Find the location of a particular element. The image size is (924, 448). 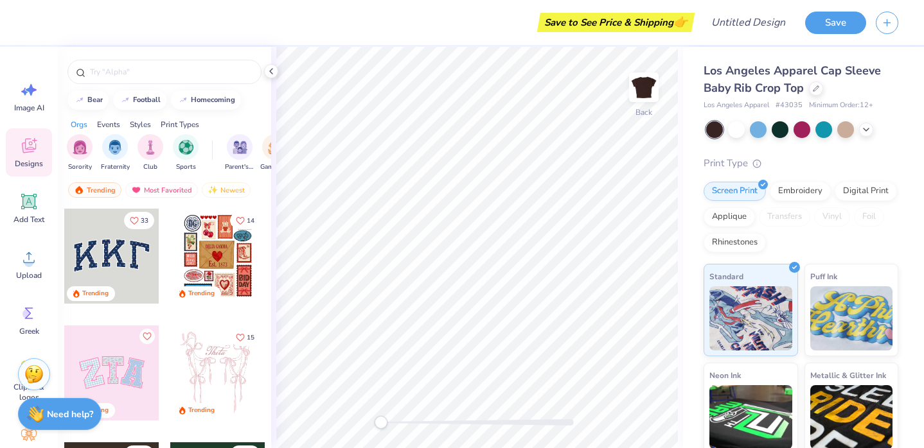

div: Styles is located at coordinates (140, 125).